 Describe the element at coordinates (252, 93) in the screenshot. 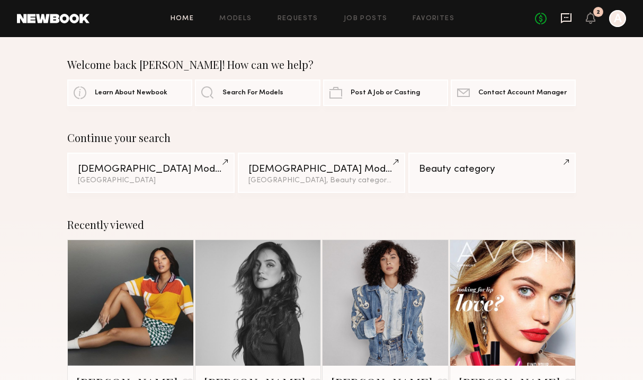

I see `span: Search For Models` at that location.